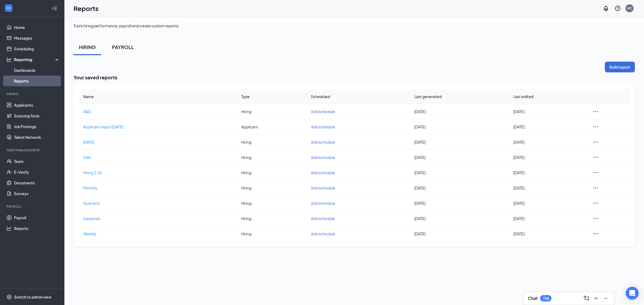 This screenshot has height=305, width=644. Describe the element at coordinates (272, 127) in the screenshot. I see `td: Applicant` at that location.